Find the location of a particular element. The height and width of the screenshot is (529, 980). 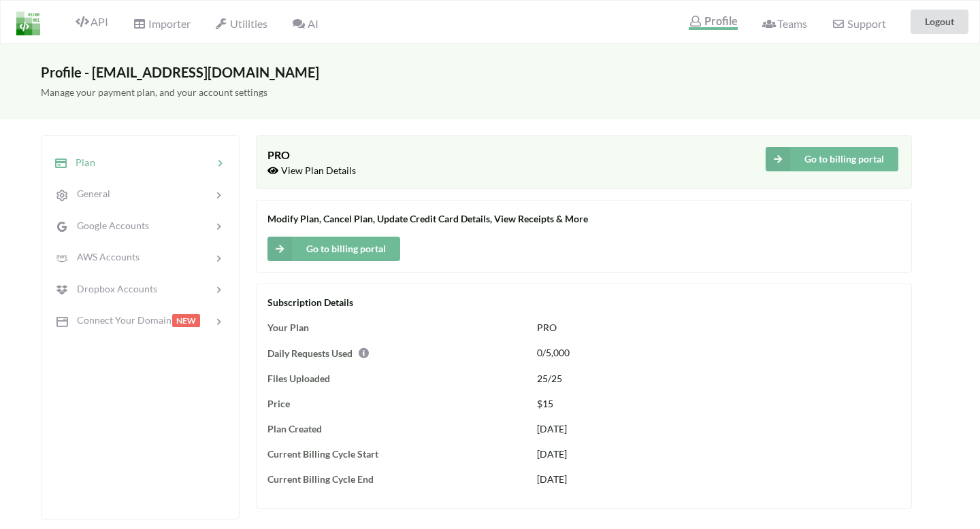

span: View Plan Details is located at coordinates (312, 170).